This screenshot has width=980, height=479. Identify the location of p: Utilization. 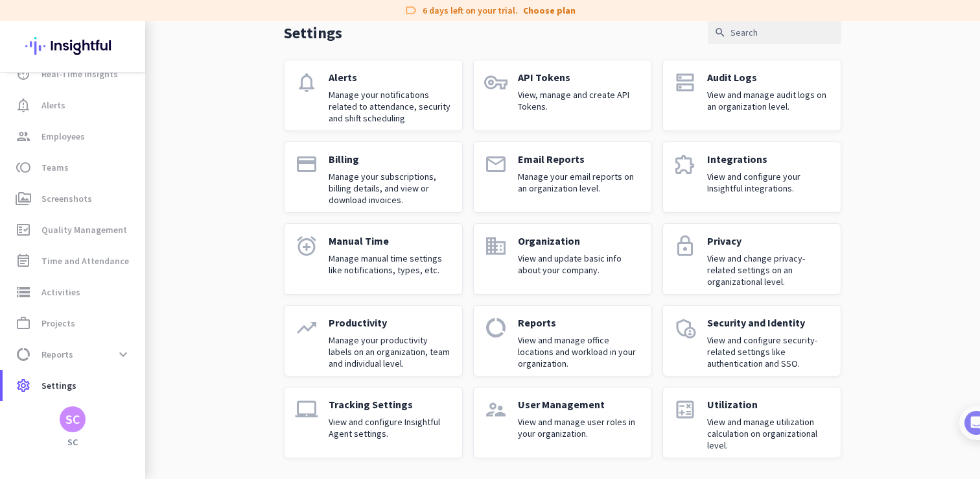
(769, 404).